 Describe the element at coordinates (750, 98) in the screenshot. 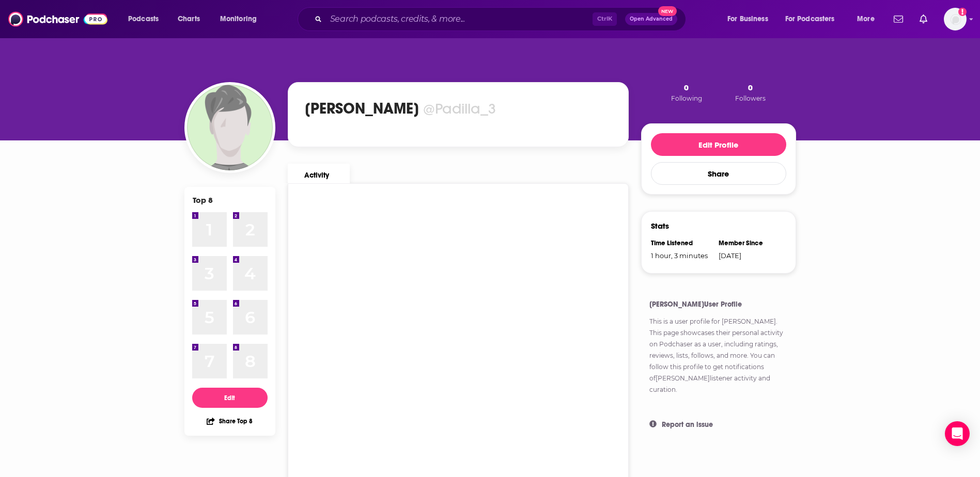

I see `span: Followers` at that location.